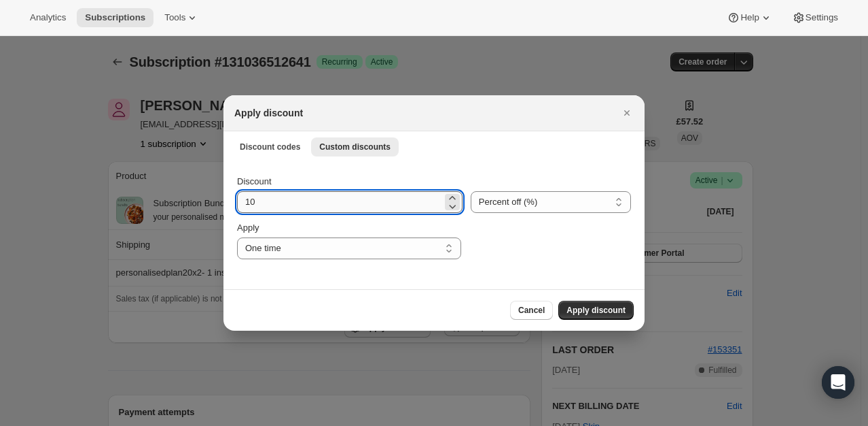  Describe the element at coordinates (254, 181) in the screenshot. I see `span: Discount` at that location.